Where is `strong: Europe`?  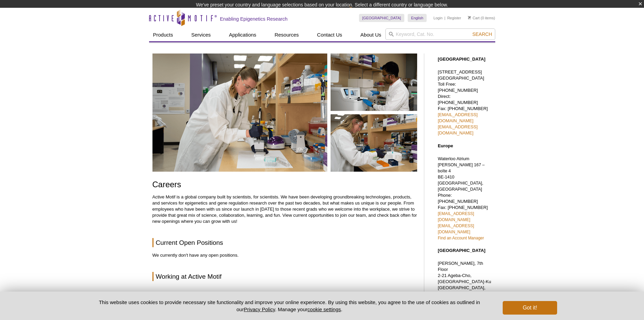 strong: Europe is located at coordinates (445, 146).